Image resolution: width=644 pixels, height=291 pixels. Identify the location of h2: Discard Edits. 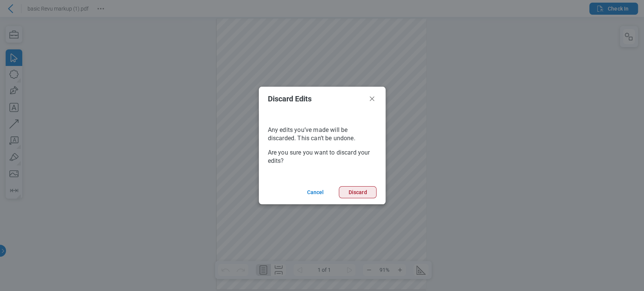
(316, 99).